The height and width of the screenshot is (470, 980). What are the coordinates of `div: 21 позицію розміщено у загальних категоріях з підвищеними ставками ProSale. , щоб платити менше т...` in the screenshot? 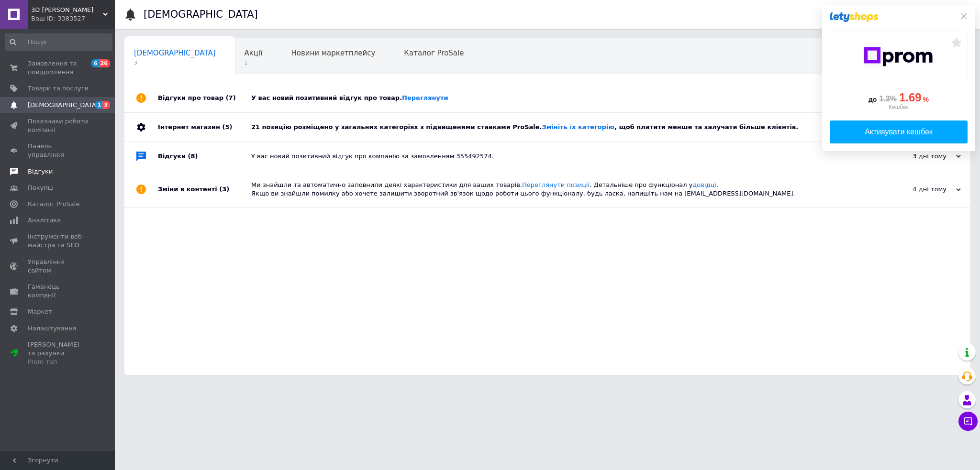 It's located at (558, 127).